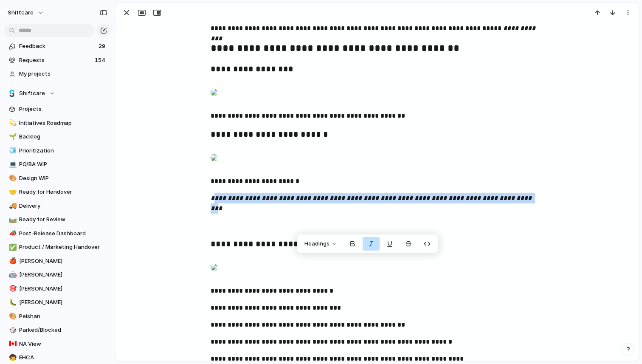  What do you see at coordinates (57, 93) in the screenshot?
I see `button: Shiftcare` at bounding box center [57, 93].